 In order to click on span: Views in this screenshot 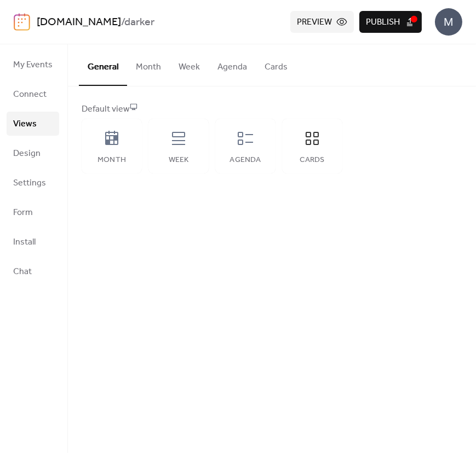, I will do `click(25, 124)`.